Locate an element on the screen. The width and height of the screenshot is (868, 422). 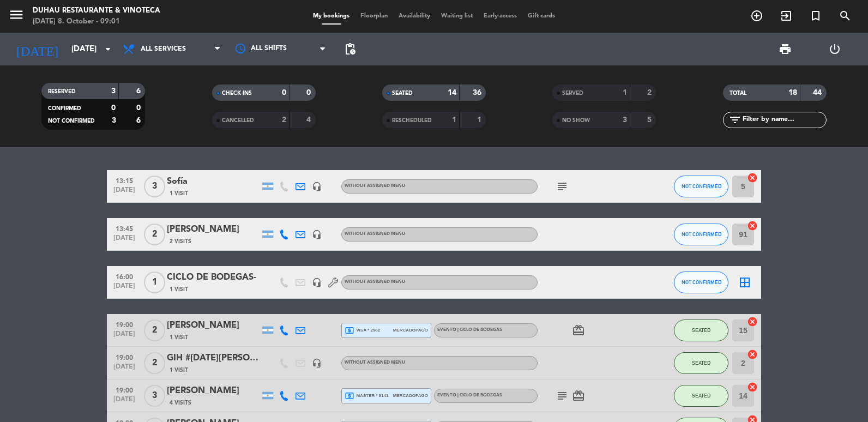
span: RESERVED is located at coordinates (61, 91).